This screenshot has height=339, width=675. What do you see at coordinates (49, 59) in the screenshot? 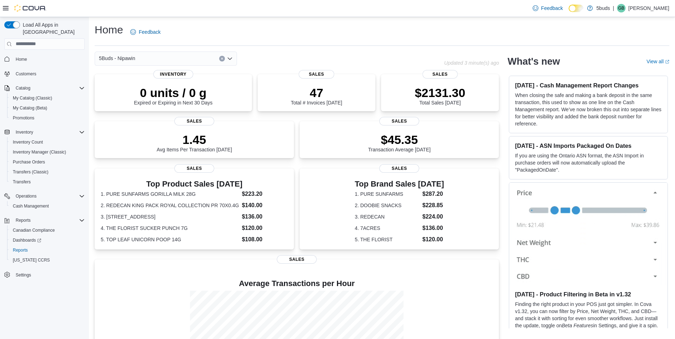
I see `span: Home` at bounding box center [49, 59].